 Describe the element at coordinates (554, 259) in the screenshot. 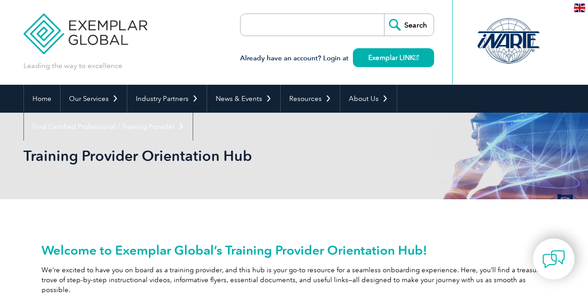

I see `img: contact-chat.png` at that location.